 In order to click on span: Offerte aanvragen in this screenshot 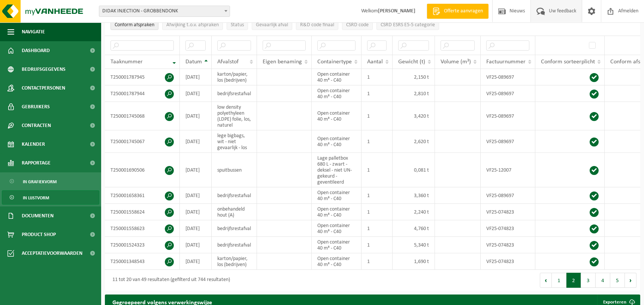, I will do `click(464, 11)`.